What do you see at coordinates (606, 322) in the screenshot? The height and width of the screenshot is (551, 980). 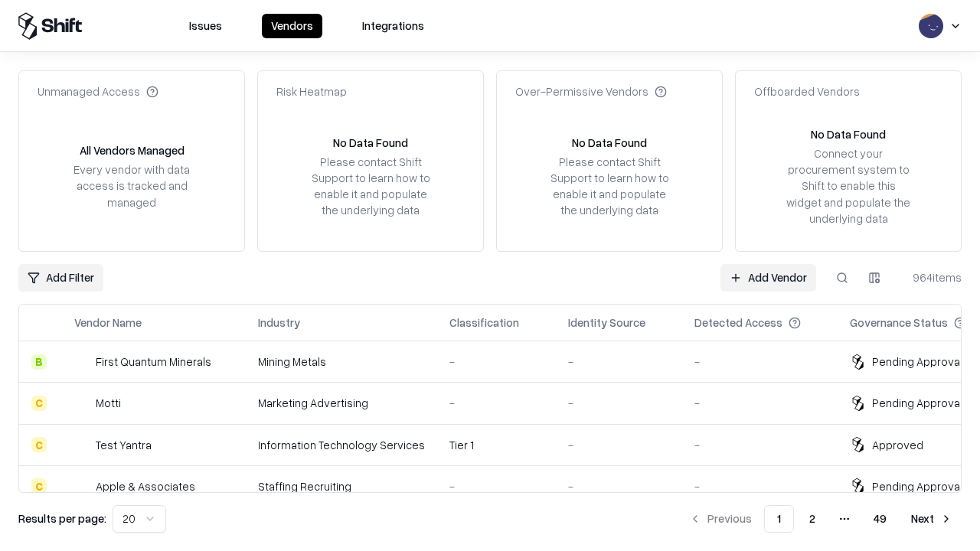 I see `div: Identity Source` at bounding box center [606, 322].